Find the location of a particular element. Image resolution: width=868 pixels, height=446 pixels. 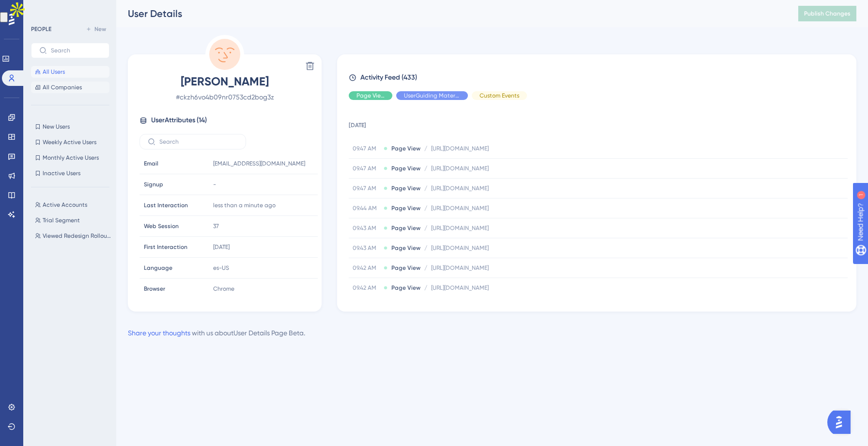

span: Activity Feed (433) is located at coordinates (389, 77).